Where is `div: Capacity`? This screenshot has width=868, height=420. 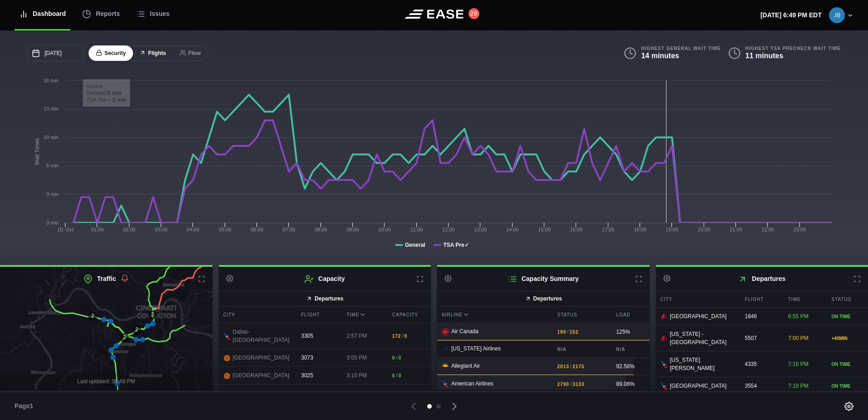 div: Capacity is located at coordinates (409, 315).